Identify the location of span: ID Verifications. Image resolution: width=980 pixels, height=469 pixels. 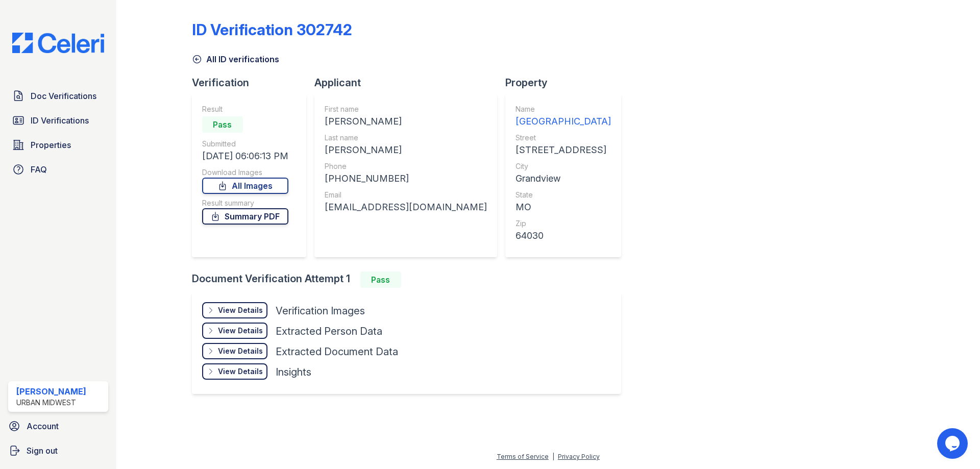
(60, 121).